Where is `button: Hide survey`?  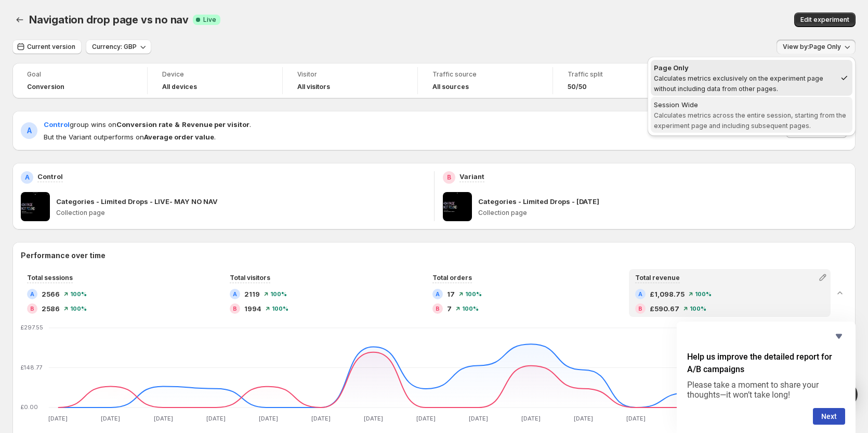 button: Hide survey is located at coordinates (839, 336).